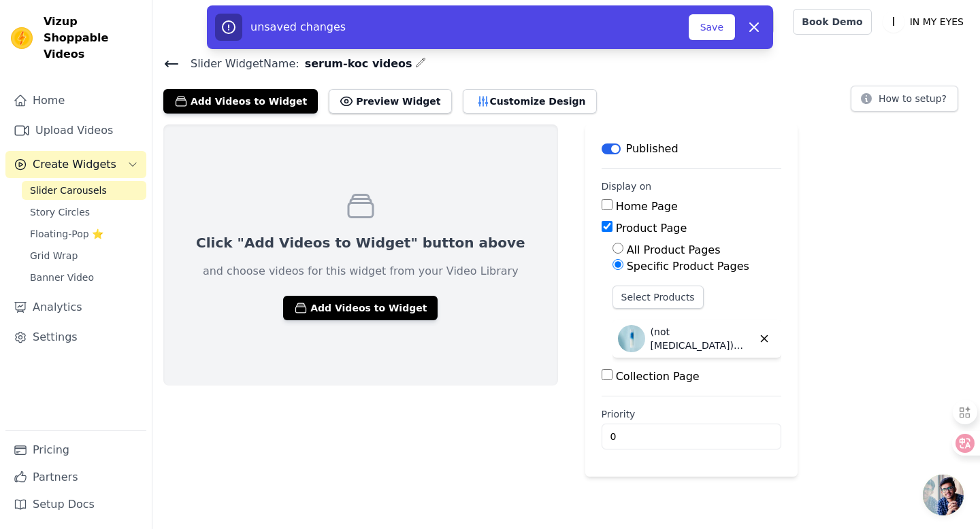 Image resolution: width=980 pixels, height=529 pixels. What do you see at coordinates (84, 212) in the screenshot?
I see `a: Story Circles` at bounding box center [84, 212].